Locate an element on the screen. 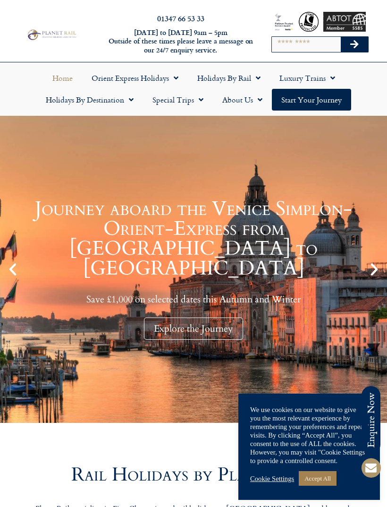  a: Luxury Trains is located at coordinates (308, 78).